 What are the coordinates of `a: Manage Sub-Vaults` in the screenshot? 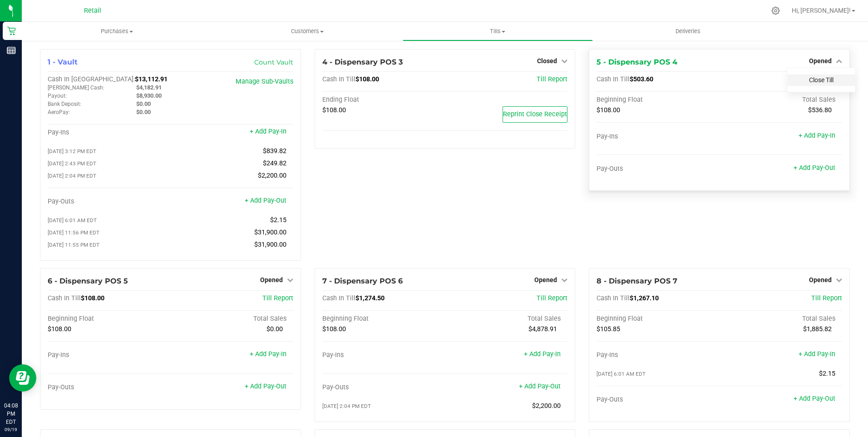 It's located at (264, 81).